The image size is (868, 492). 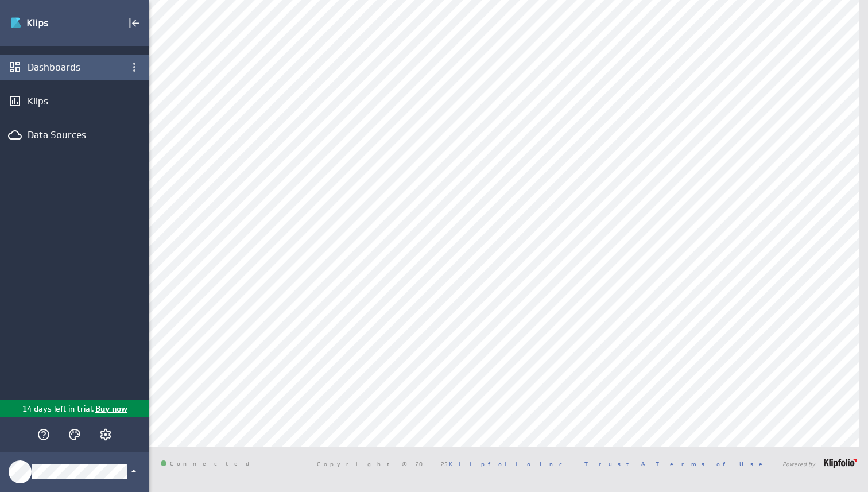 I want to click on div: Account and settings, so click(x=105, y=435).